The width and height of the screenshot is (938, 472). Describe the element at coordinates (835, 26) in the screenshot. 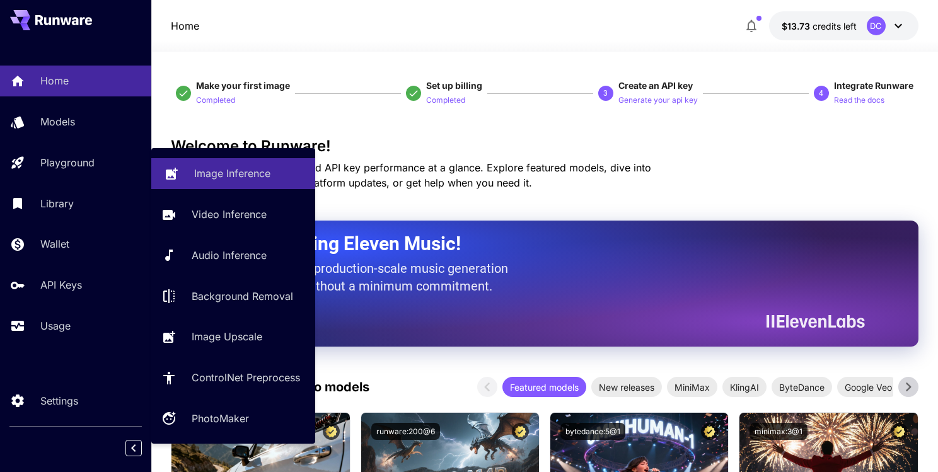

I see `span: credits left` at that location.